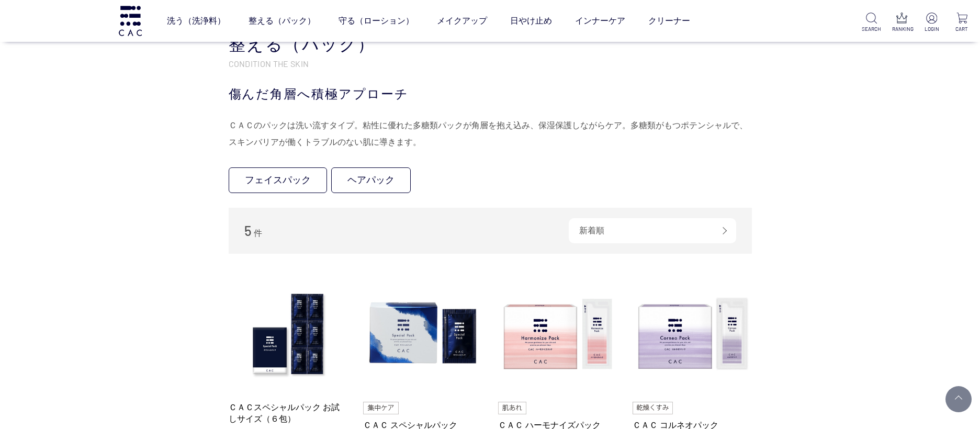 Image resolution: width=980 pixels, height=429 pixels. I want to click on img: 集中ケア, so click(381, 408).